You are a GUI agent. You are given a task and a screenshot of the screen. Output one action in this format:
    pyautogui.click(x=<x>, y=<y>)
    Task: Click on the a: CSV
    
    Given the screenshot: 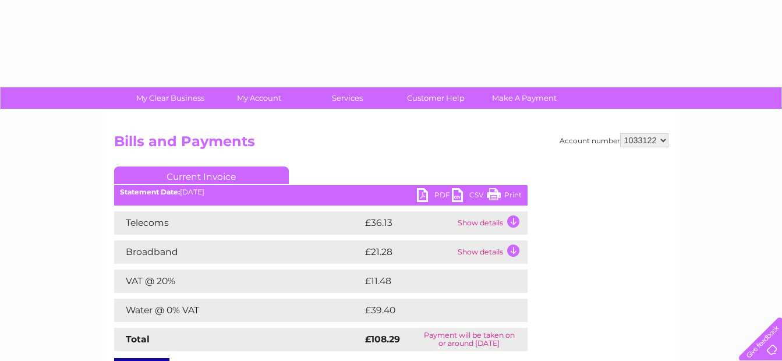 What is the action you would take?
    pyautogui.click(x=469, y=196)
    